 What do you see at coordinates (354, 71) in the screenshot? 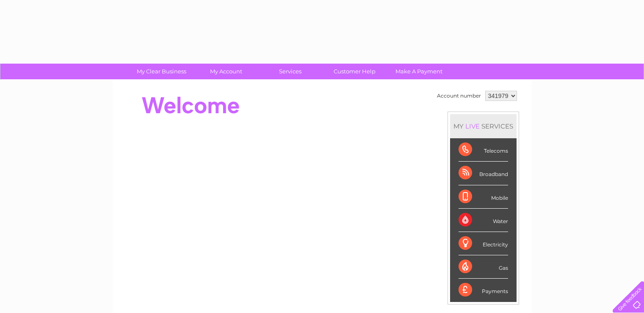
I see `a: Customer Help` at bounding box center [354, 71].